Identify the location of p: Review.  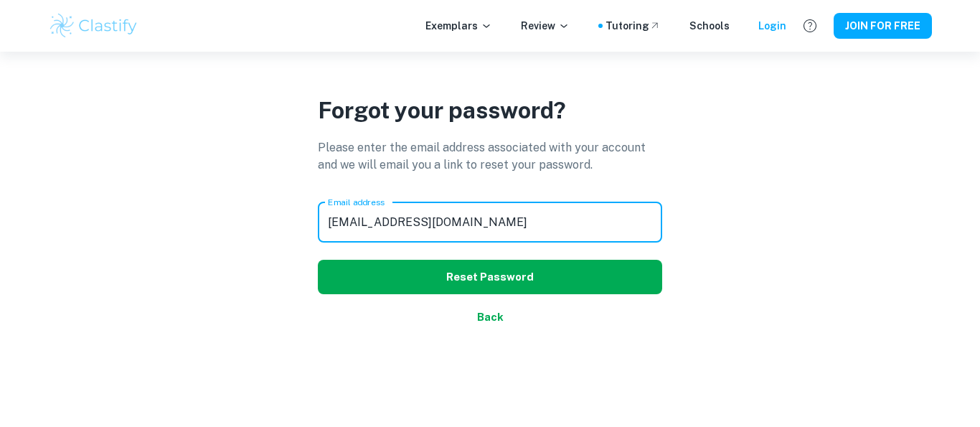
(545, 26).